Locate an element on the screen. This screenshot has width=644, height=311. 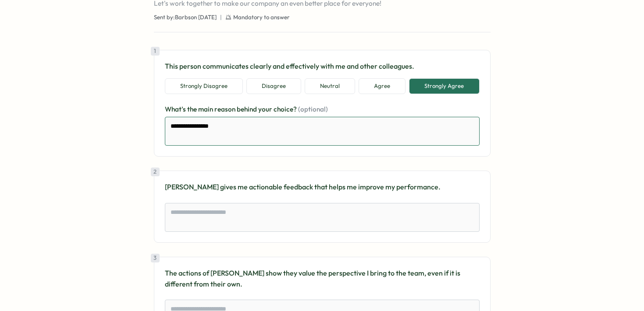
button: Disagree is located at coordinates (273, 86).